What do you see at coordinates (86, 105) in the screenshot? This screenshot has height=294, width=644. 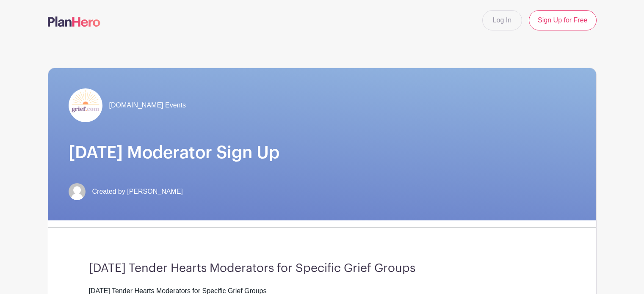 I see `img: grief-logo-planhero.png` at bounding box center [86, 105].